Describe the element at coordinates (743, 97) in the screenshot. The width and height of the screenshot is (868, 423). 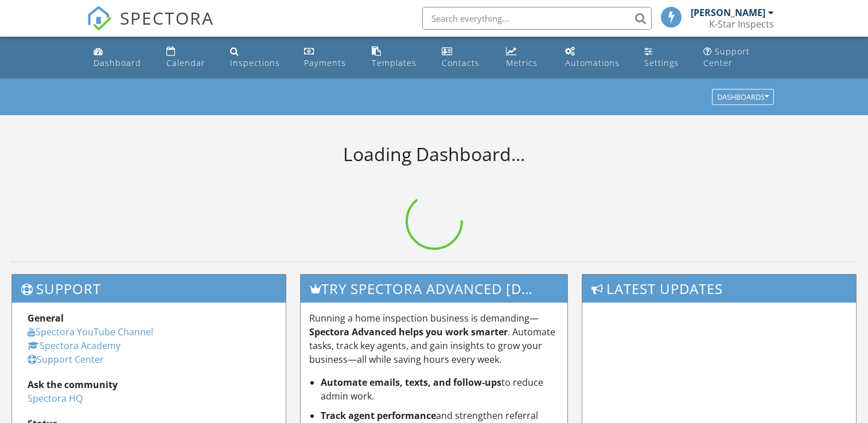
I see `div: Dashboards` at that location.